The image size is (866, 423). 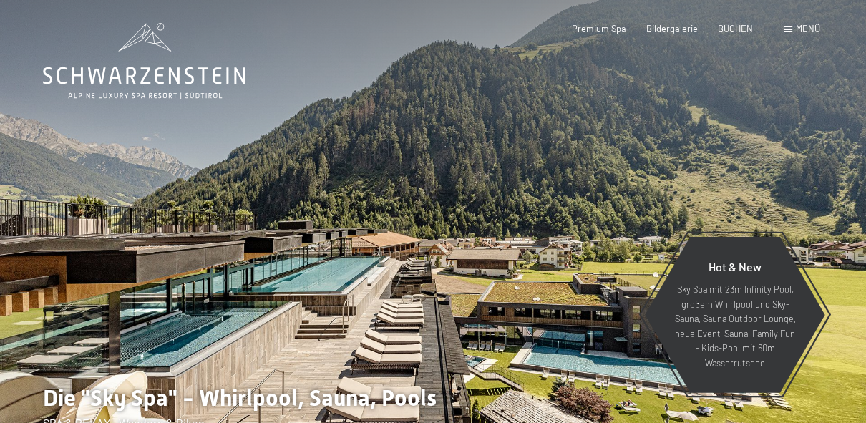 I want to click on span: Hot & New, so click(x=735, y=266).